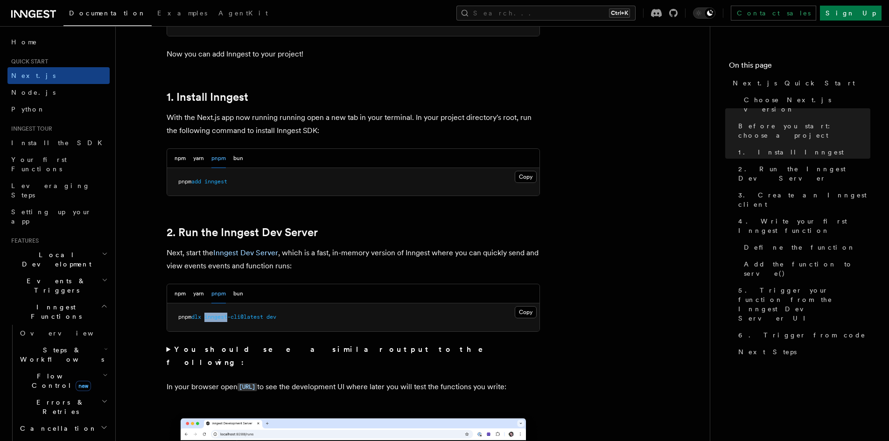 The width and height of the screenshot is (889, 441). What do you see at coordinates (196, 182) in the screenshot?
I see `span: add` at bounding box center [196, 182].